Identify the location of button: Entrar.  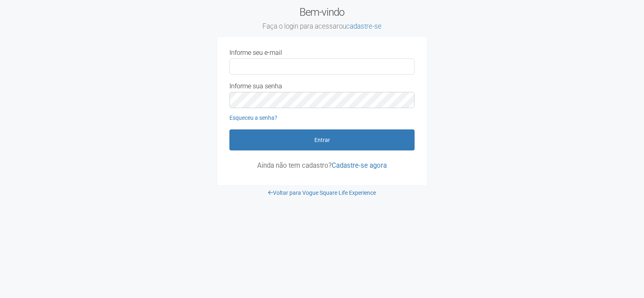
(322, 140).